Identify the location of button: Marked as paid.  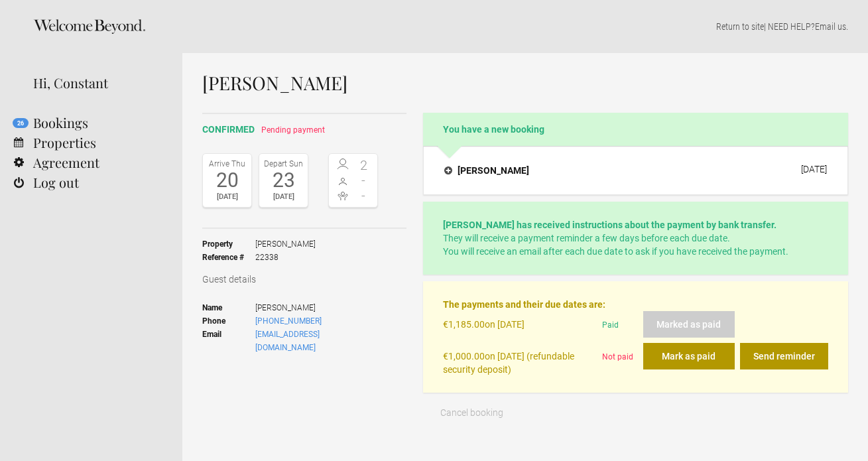
(689, 324).